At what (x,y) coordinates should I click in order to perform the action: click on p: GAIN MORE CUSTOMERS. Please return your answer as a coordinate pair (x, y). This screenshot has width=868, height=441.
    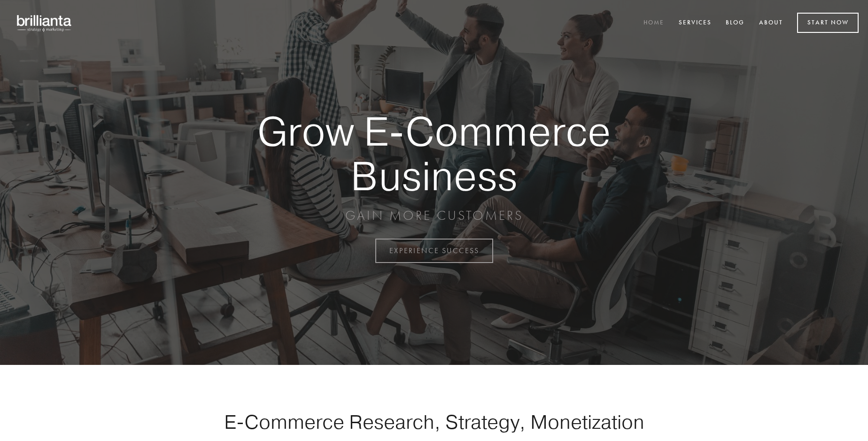
    Looking at the image, I should click on (434, 216).